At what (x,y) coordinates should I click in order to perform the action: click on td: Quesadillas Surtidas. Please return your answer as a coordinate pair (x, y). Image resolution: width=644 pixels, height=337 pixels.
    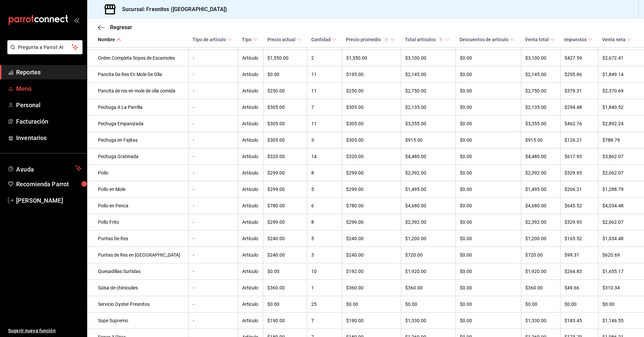
    Looking at the image, I should click on (138, 272).